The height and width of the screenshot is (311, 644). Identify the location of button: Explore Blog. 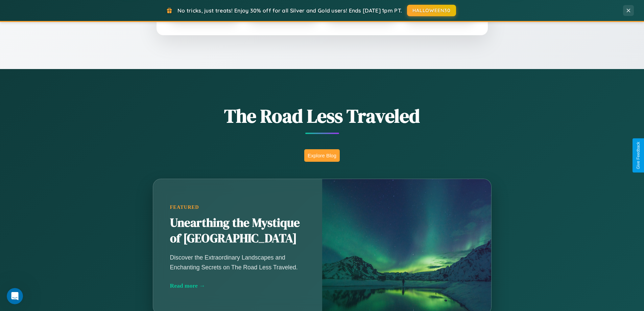
(322, 155).